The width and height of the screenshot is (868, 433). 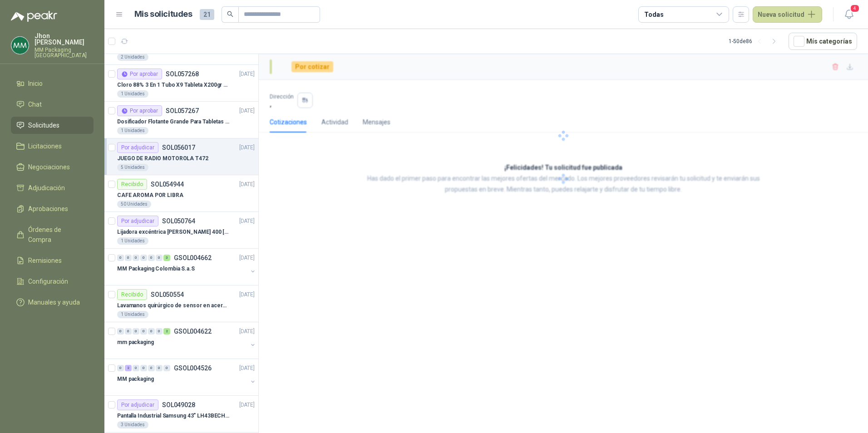 What do you see at coordinates (20, 45) in the screenshot?
I see `img: Company Logo` at bounding box center [20, 45].